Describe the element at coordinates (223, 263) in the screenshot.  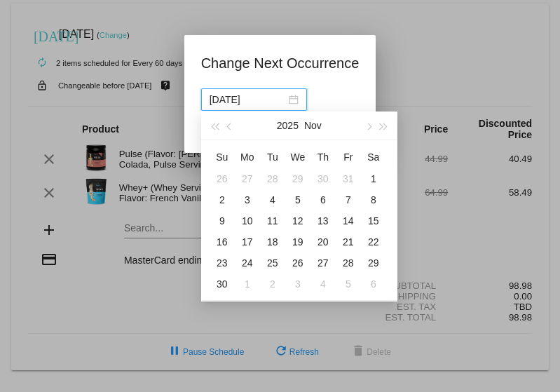
I see `td: 11/23/2025` at that location.